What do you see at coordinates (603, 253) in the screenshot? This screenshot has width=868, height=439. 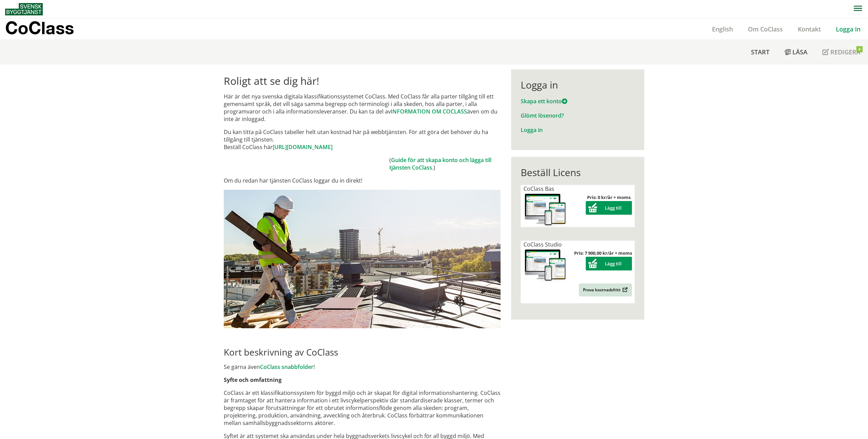 I see `strong: Pris: 7 900,00 kr/år + moms` at bounding box center [603, 253].